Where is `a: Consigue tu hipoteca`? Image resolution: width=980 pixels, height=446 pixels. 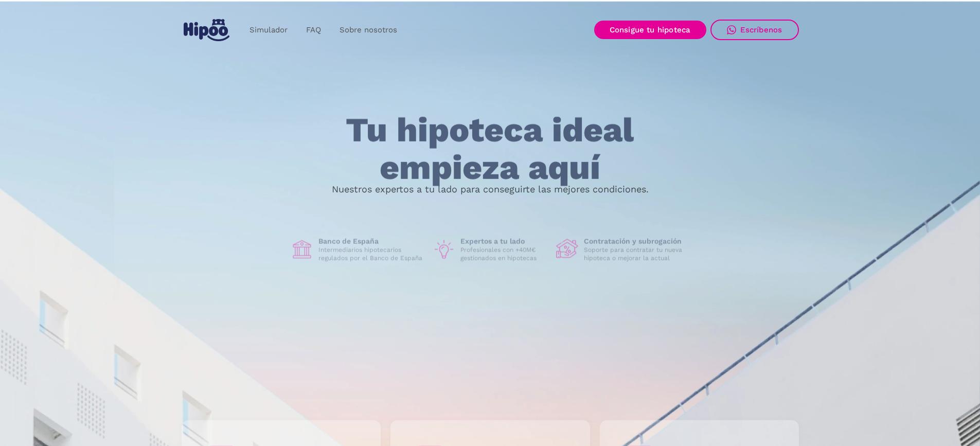
a: Consigue tu hipoteca is located at coordinates (650, 30).